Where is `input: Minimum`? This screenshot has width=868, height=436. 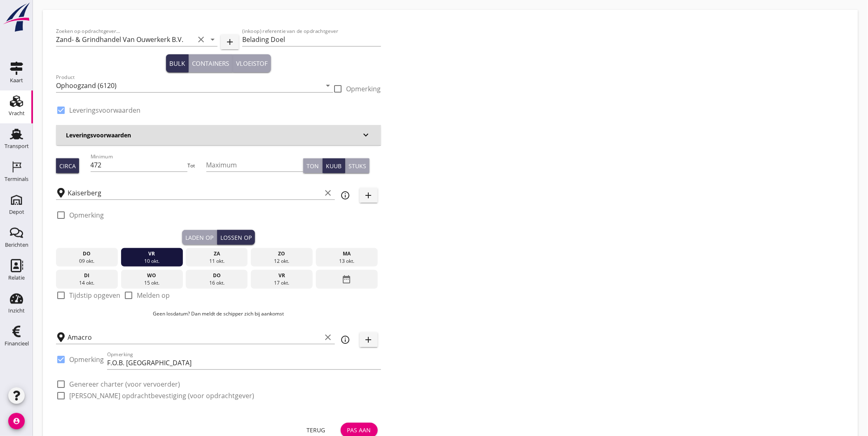
input: Minimum is located at coordinates (140, 165).